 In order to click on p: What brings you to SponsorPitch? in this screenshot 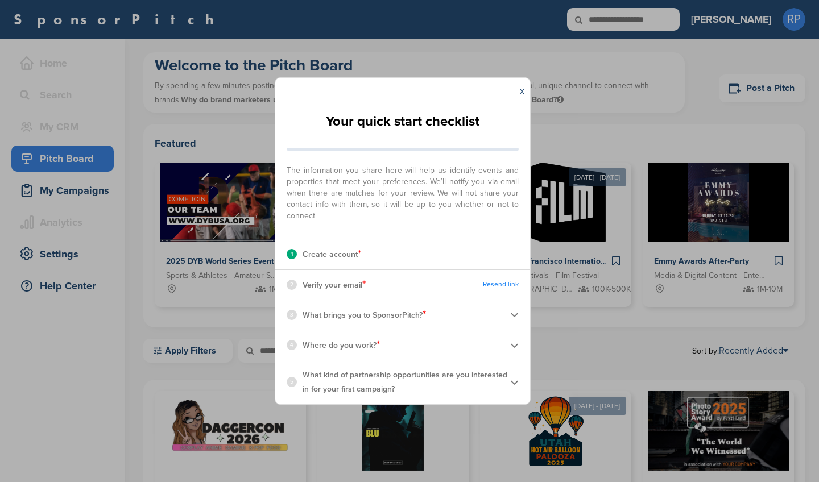, I will do `click(364, 315)`.